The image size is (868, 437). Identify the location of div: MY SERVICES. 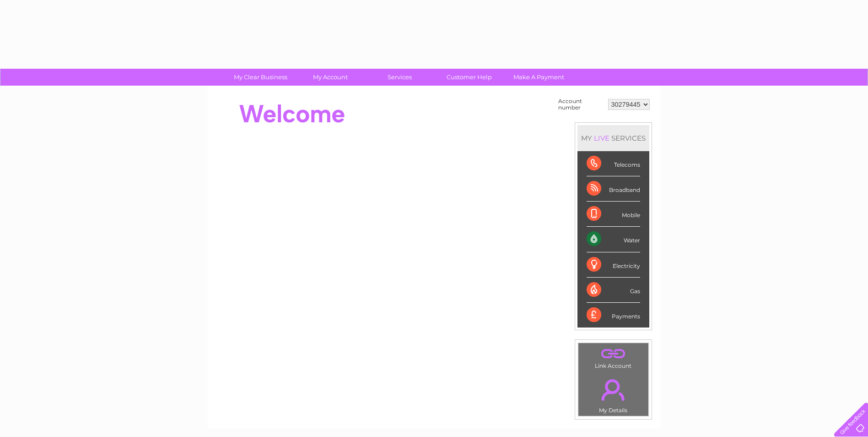
(613, 138).